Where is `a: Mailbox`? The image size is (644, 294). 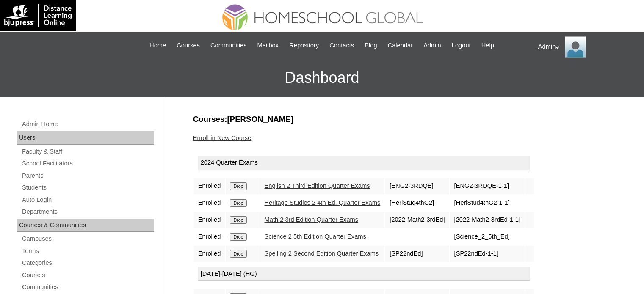 a: Mailbox is located at coordinates (268, 45).